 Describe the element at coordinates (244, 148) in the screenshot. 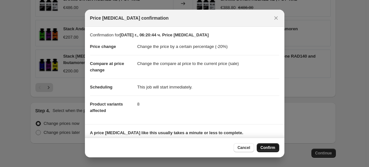

I see `span: Cancel` at that location.